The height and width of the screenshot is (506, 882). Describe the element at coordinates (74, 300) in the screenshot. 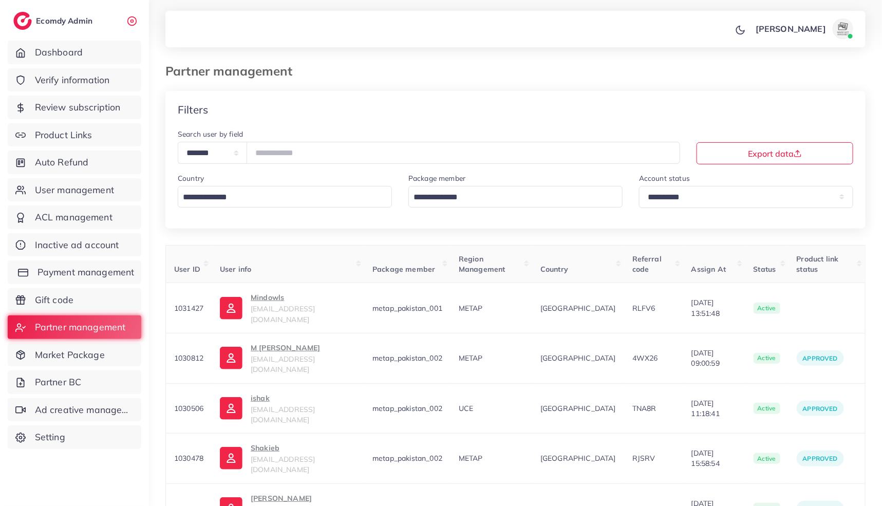

I see `a: Gift code` at that location.